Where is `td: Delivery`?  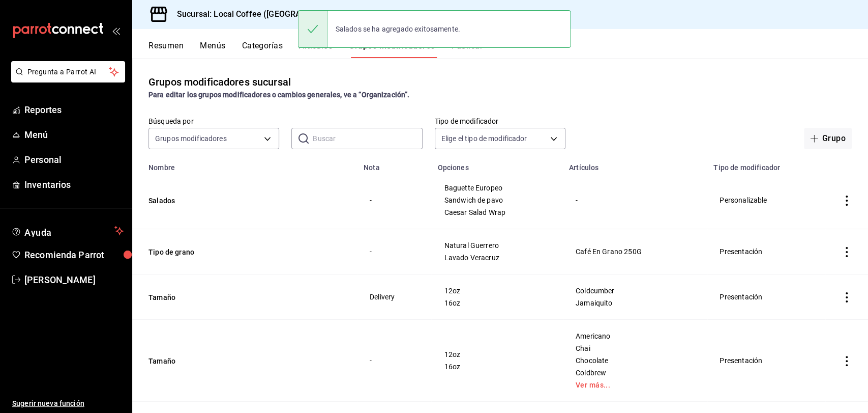 td: Delivery is located at coordinates (394, 297).